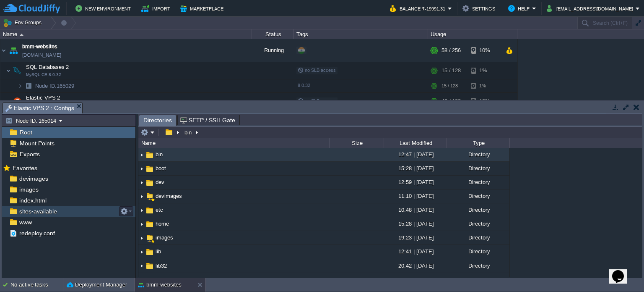  I want to click on a: images, so click(164, 237).